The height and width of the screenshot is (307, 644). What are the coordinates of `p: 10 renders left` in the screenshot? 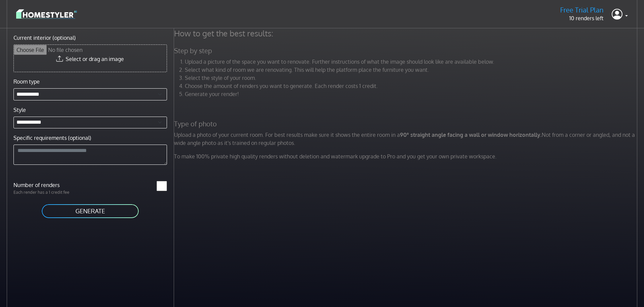 It's located at (581, 18).